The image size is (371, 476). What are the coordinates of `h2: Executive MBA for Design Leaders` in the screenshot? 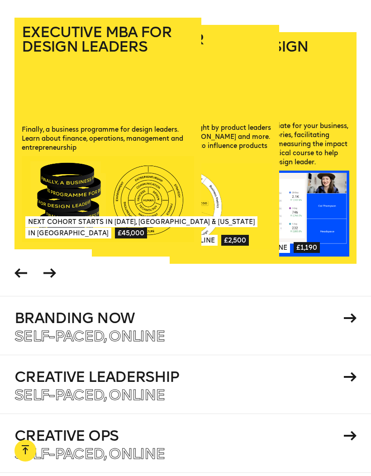 It's located at (108, 69).